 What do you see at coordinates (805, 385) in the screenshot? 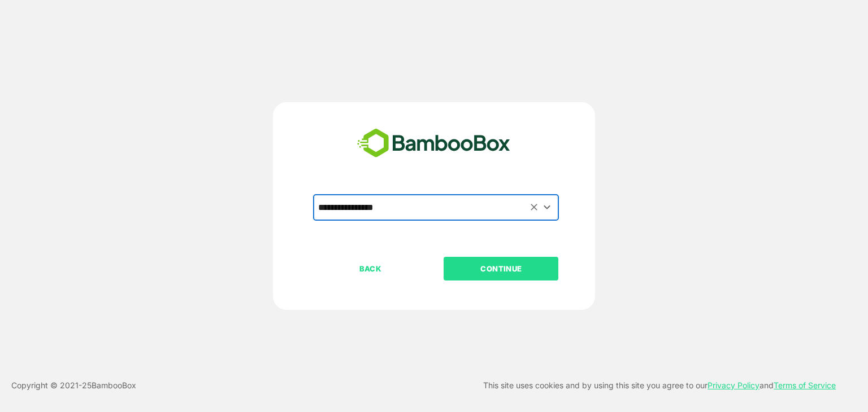
I see `a: Terms of Service` at bounding box center [805, 385].